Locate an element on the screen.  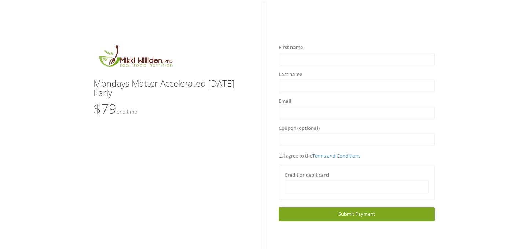
span: Submit Payment is located at coordinates (356, 214).